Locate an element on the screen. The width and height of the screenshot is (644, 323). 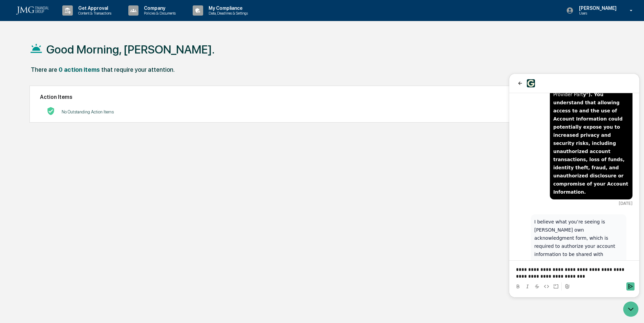
b: y"). You understand that allowing access to and the use of Account Information could potentially ... is located at coordinates (81, 70).